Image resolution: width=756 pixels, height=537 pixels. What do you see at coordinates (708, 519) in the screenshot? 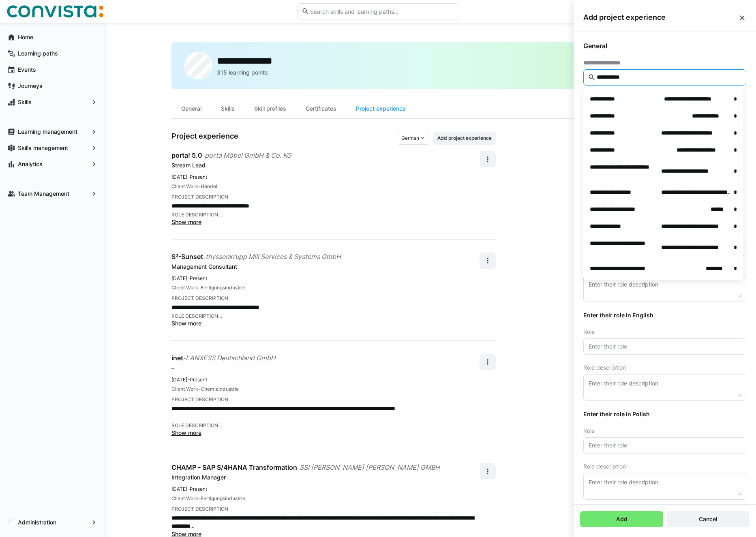
I see `button: Cancel` at bounding box center [708, 519].